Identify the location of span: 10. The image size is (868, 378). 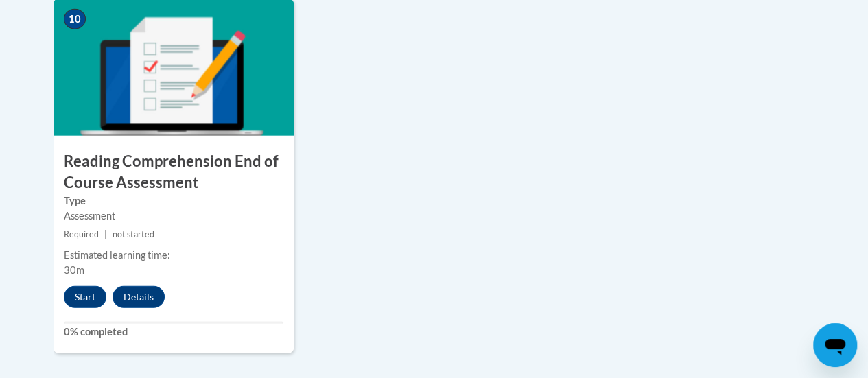
(75, 19).